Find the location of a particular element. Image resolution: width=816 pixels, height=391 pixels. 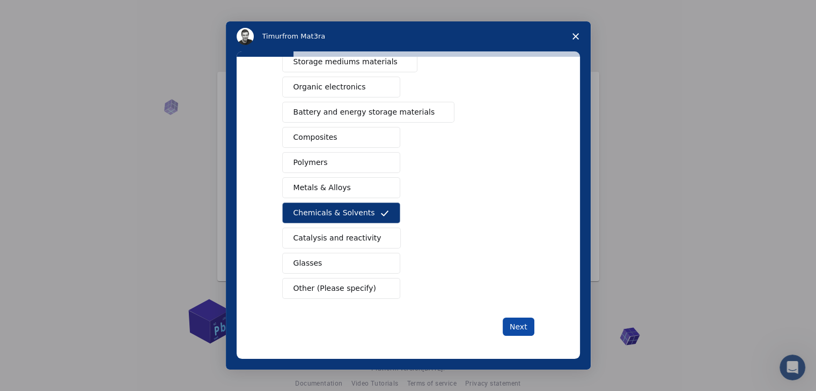

span: Other (Please specify) is located at coordinates (335, 289).